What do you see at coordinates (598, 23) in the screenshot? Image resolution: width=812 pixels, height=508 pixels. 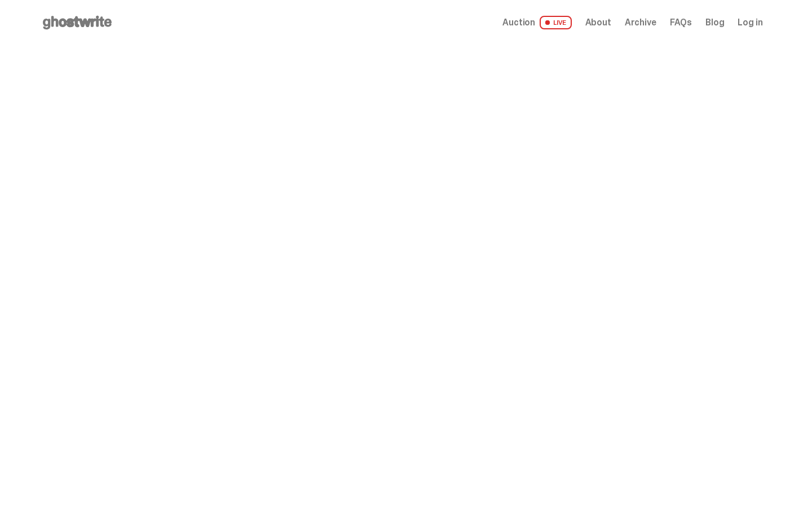 I see `span: About` at bounding box center [598, 23].